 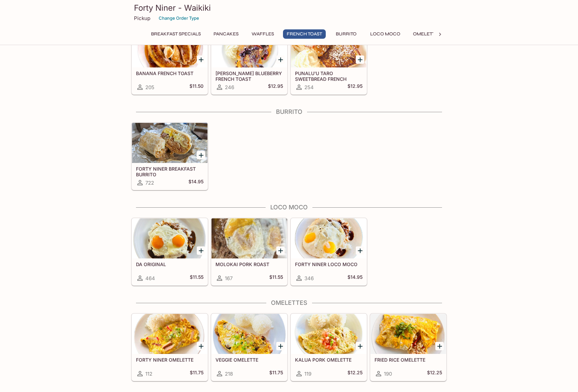 What do you see at coordinates (329, 252) in the screenshot?
I see `a: FORTY NINER LOCO MOCO346$14.95` at bounding box center [329, 252].